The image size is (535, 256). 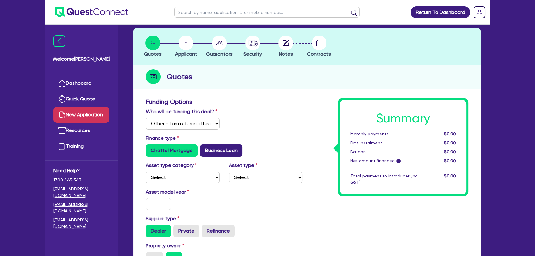 What do you see at coordinates (253, 54) in the screenshot?
I see `span: Security` at bounding box center [253, 54].